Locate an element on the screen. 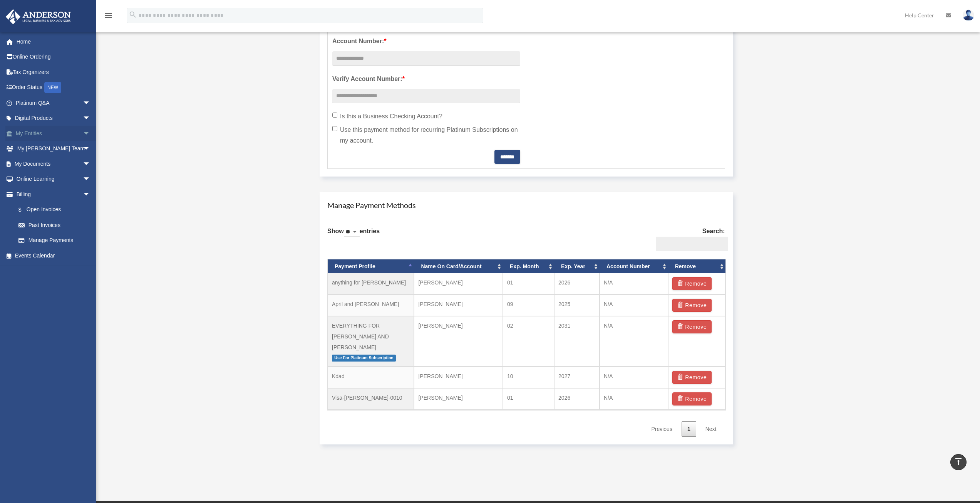  a: Manage Payments is located at coordinates (54, 241).